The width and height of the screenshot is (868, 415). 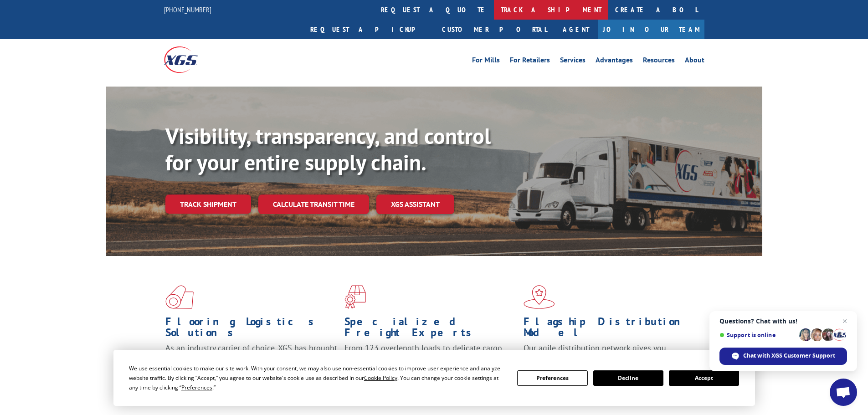 I want to click on div: We use essential cookies to make our site work. With your consent, we may also use non-essential ..., so click(x=318, y=378).